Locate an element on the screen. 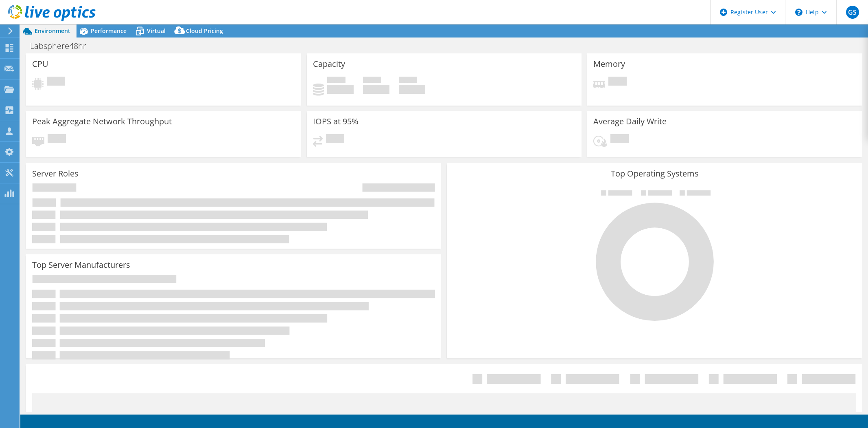 The image size is (868, 428). span: Cloud Pricing is located at coordinates (204, 31).